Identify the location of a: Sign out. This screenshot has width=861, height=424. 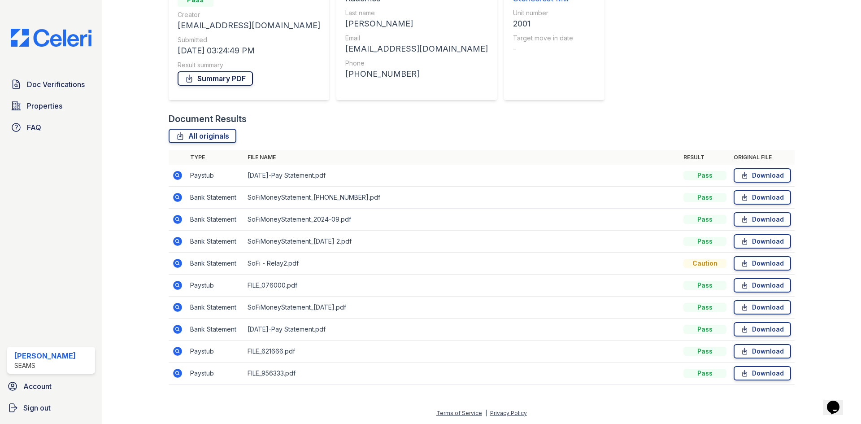
(51, 408).